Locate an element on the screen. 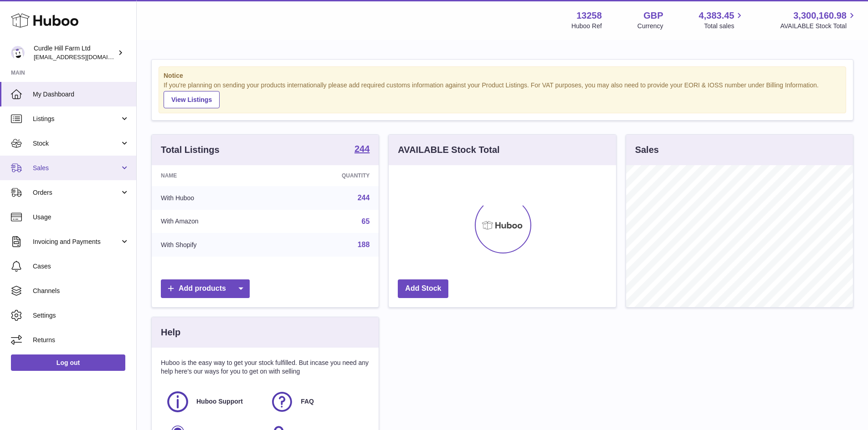  th: Name is located at coordinates (214, 175).